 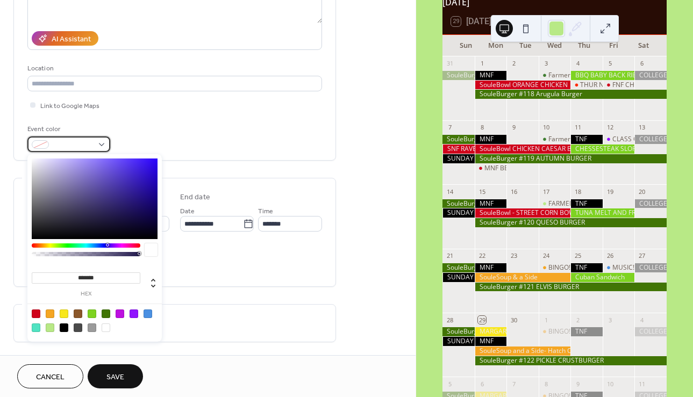 I want to click on div: 11, so click(x=642, y=384).